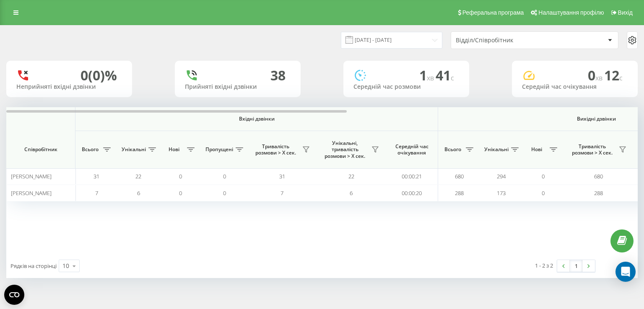  I want to click on span: 1, so click(427, 75).